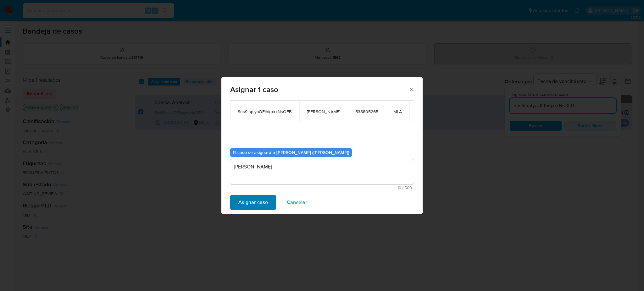 The height and width of the screenshot is (291, 644). Describe the element at coordinates (397, 111) in the screenshot. I see `span: MLA` at that location.